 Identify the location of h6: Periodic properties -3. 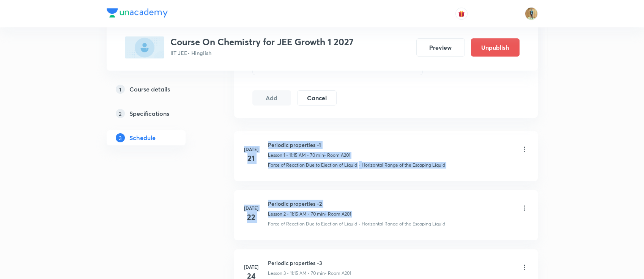
(309, 263).